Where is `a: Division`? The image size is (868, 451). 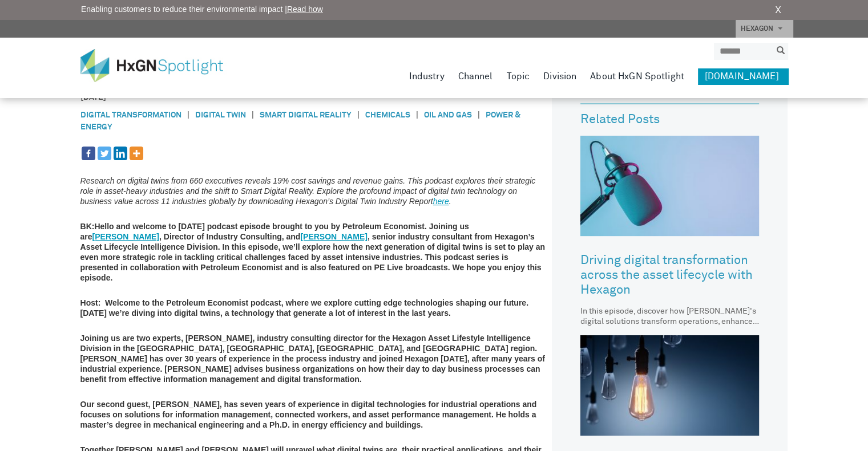
a: Division is located at coordinates (560, 76).